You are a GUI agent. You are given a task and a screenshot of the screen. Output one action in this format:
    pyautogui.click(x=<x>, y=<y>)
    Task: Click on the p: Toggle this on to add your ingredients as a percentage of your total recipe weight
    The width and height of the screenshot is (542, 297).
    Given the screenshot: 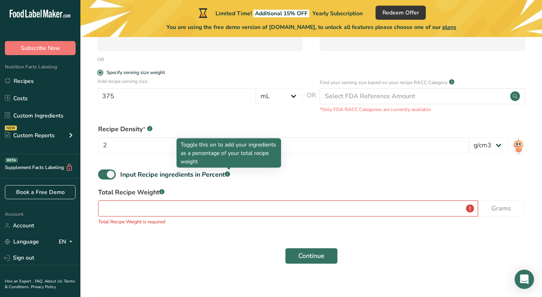 What is the action you would take?
    pyautogui.click(x=229, y=153)
    